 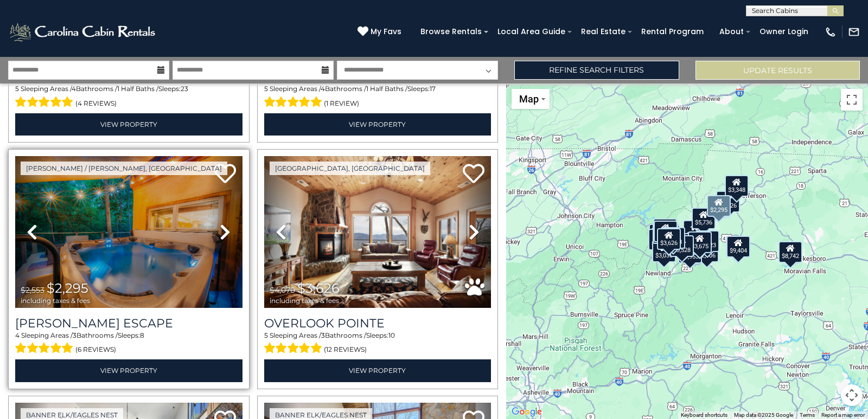 I want to click on span: (12 reviews), so click(x=345, y=350).